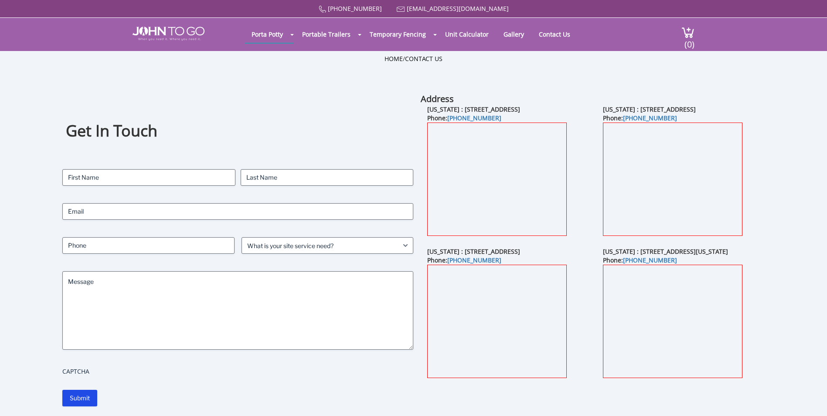 The height and width of the screenshot is (416, 827). Describe the element at coordinates (80, 398) in the screenshot. I see `input: Submit` at that location.